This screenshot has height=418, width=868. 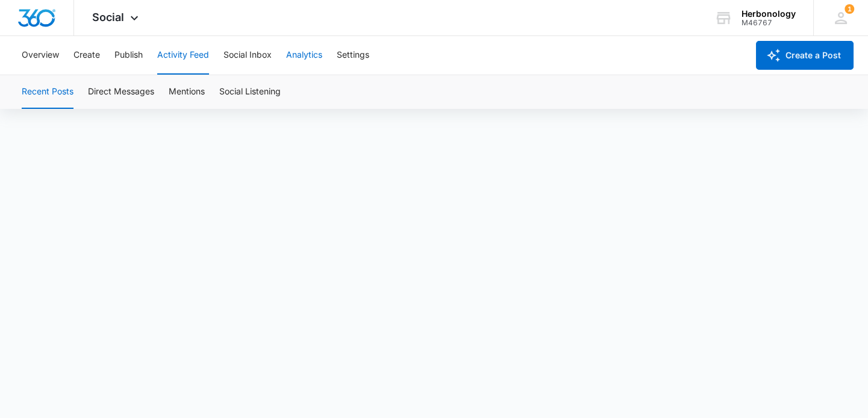 What do you see at coordinates (47, 92) in the screenshot?
I see `button: Recent Posts` at bounding box center [47, 92].